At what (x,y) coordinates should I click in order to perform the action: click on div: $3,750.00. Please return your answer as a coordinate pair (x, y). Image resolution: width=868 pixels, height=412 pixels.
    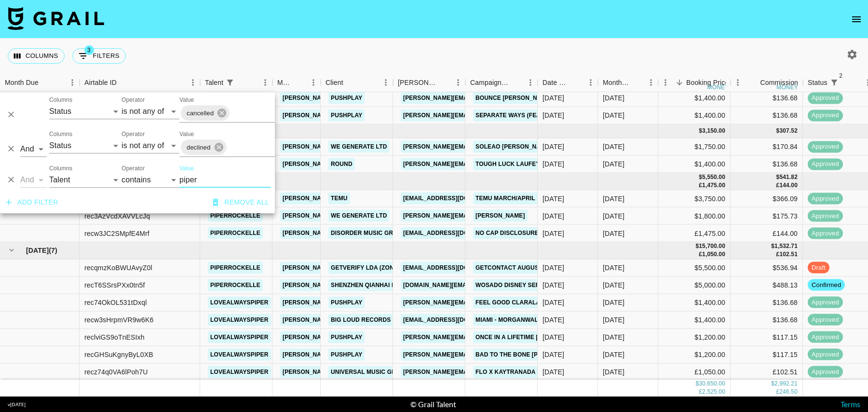
    Looking at the image, I should click on (695, 199).